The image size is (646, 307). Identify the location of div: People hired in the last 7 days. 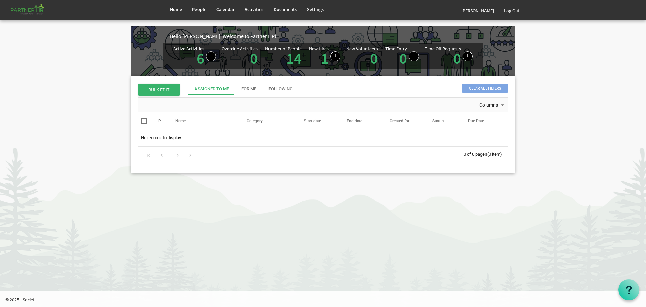
(325, 56).